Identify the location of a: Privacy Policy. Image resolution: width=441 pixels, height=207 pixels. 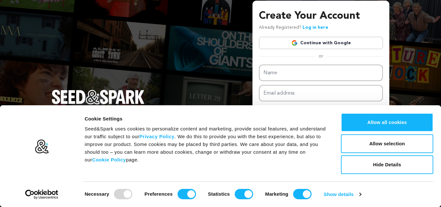
(157, 136).